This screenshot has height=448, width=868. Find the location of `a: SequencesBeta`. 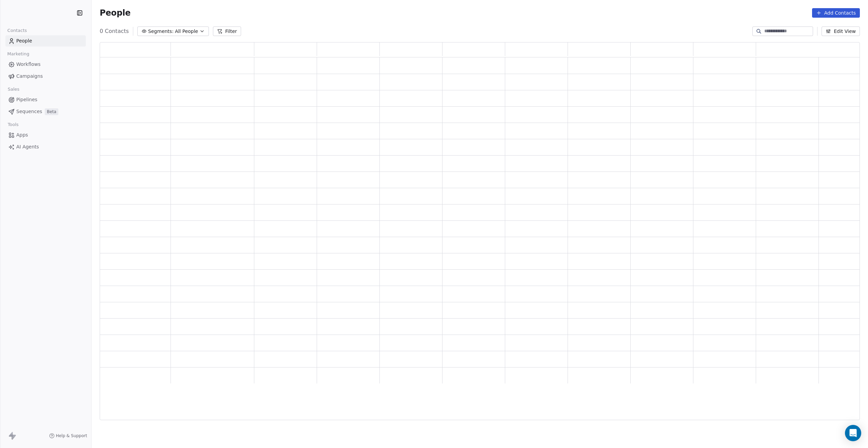

a: SequencesBeta is located at coordinates (46, 111).